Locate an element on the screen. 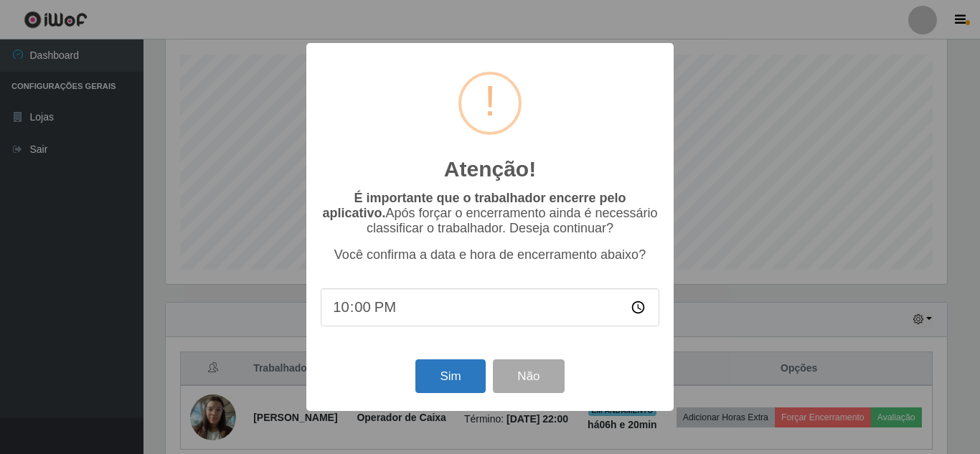 The height and width of the screenshot is (454, 980). b: É importante que o trabalhador encerre pelo aplicativo. is located at coordinates (474, 205).